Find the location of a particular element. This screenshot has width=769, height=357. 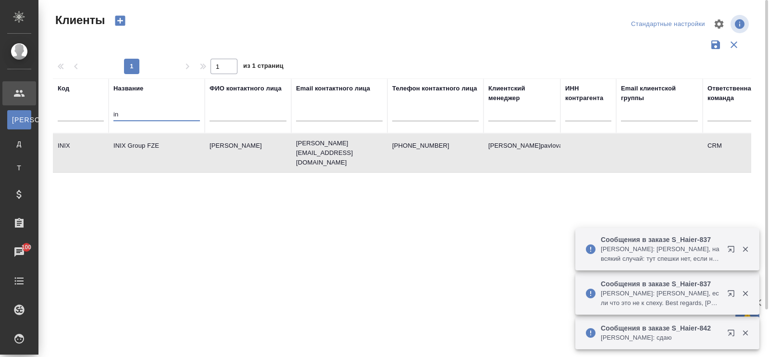

button: Сбросить фильтры is located at coordinates (734, 45).